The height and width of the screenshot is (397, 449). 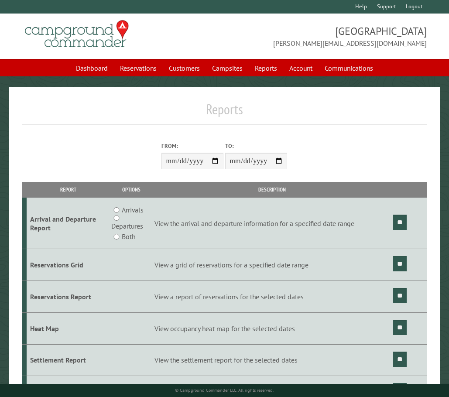 What do you see at coordinates (227, 68) in the screenshot?
I see `a: Campsites` at bounding box center [227, 68].